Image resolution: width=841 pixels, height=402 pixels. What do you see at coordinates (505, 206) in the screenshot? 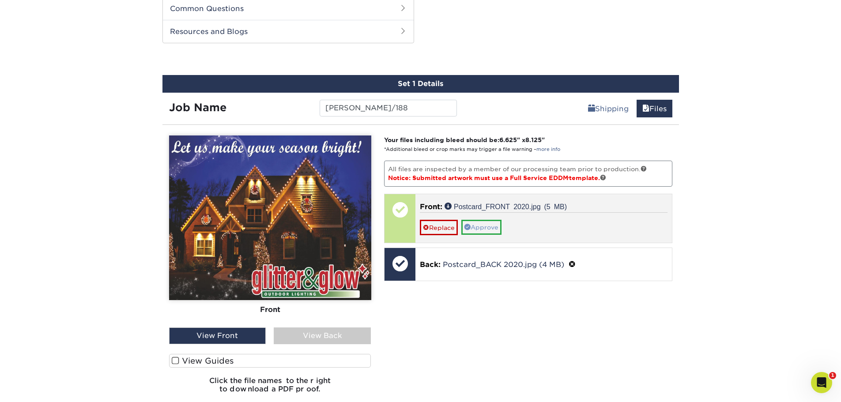
I see `a: Postcard_FRONT 2020.jpg (5 MB)` at bounding box center [505, 206].